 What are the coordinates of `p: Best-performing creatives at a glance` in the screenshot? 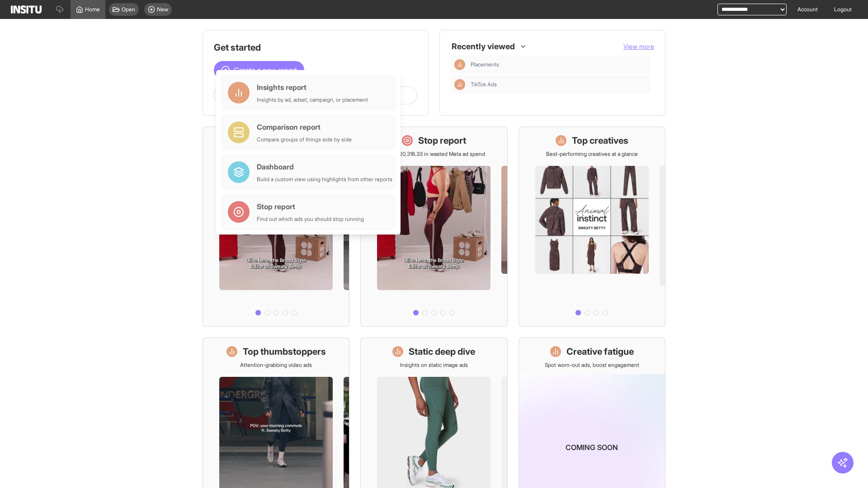 It's located at (592, 154).